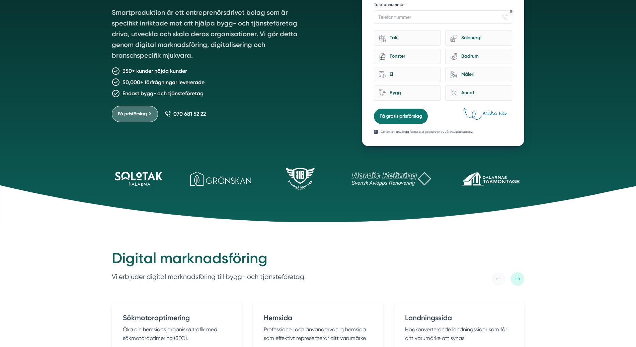  Describe the element at coordinates (190, 114) in the screenshot. I see `span: 070 681 52 22` at that location.